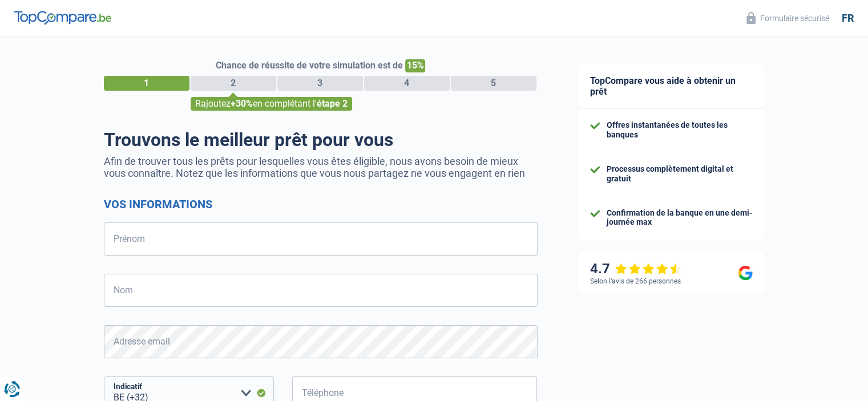 This screenshot has height=401, width=868. I want to click on div: 2, so click(234, 83).